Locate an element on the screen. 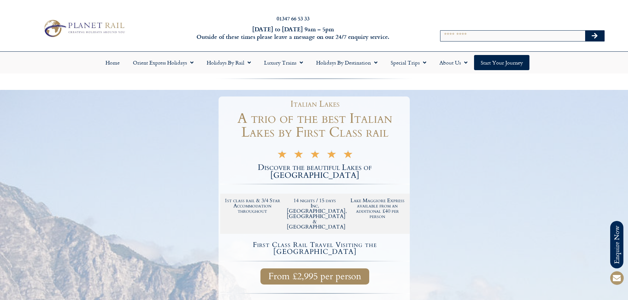 Image resolution: width=628 pixels, height=300 pixels. a: Special Trips is located at coordinates (408, 63).